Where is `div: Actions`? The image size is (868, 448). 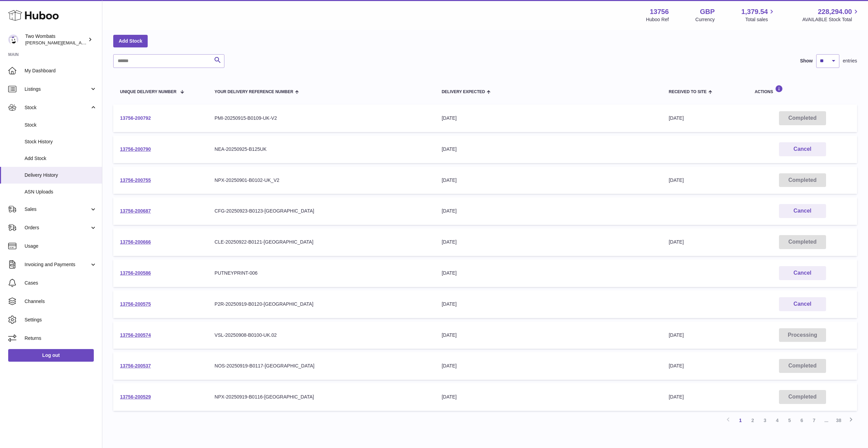
div: Actions is located at coordinates (803, 89).